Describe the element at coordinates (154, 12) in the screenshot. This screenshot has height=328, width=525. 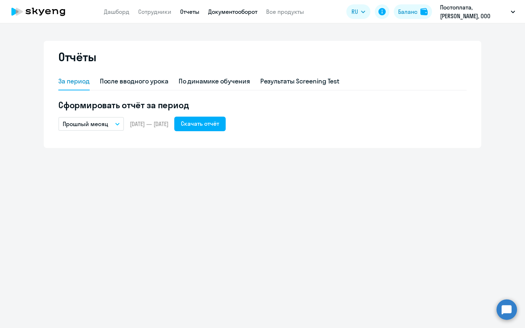
I see `a: Сотрудники` at that location.